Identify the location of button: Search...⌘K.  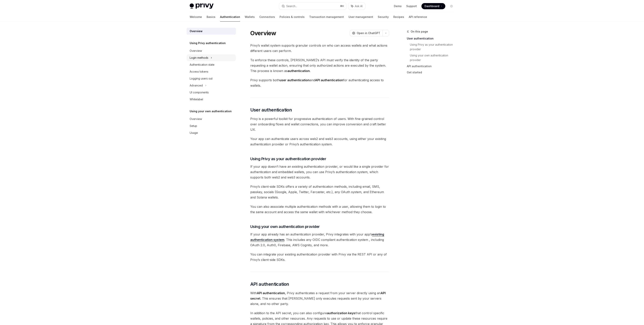
(313, 6).